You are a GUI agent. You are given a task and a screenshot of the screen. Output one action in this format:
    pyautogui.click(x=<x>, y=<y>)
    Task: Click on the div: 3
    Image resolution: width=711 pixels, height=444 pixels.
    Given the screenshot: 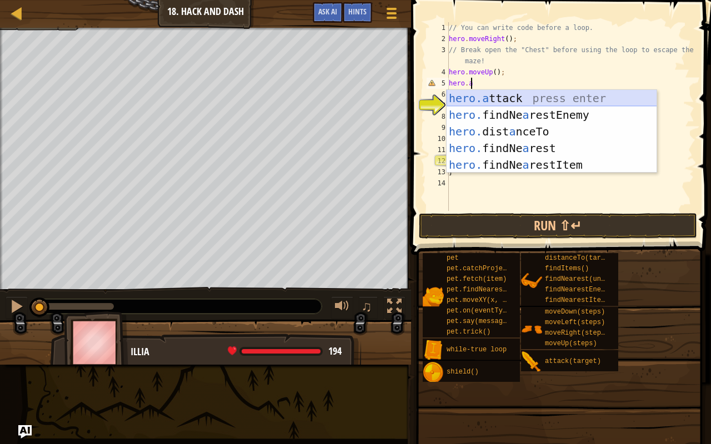 What is the action you would take?
    pyautogui.click(x=438, y=56)
    